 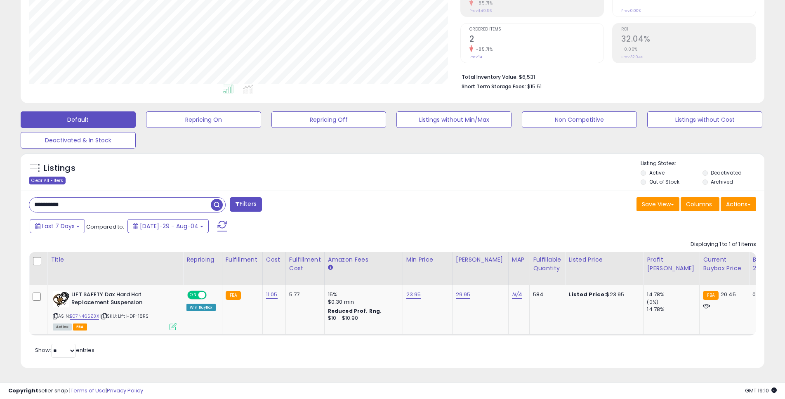 I want to click on h5: Listings, so click(x=59, y=168).